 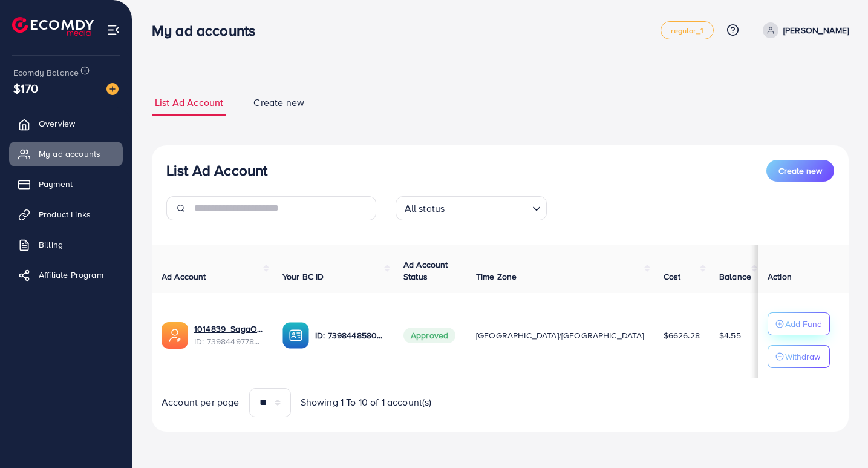 I want to click on img: ic-ads-acc.e4c84228.svg, so click(x=175, y=335).